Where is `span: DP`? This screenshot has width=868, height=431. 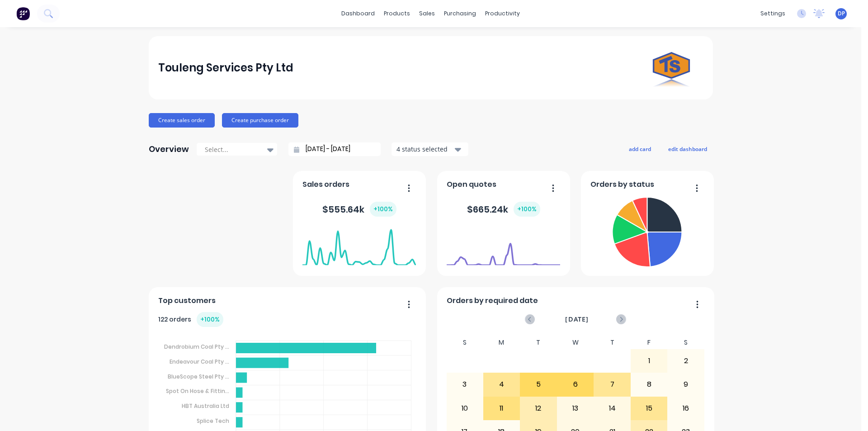
span: DP is located at coordinates (841, 13).